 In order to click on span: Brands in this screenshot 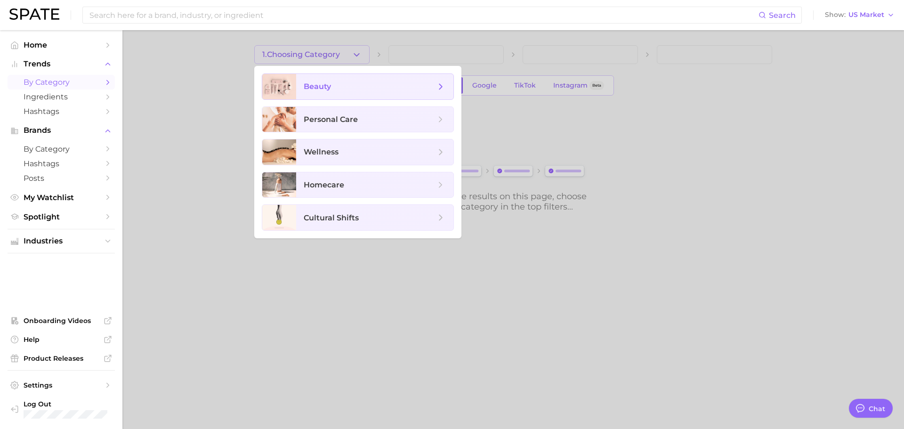, I will do `click(61, 130)`.